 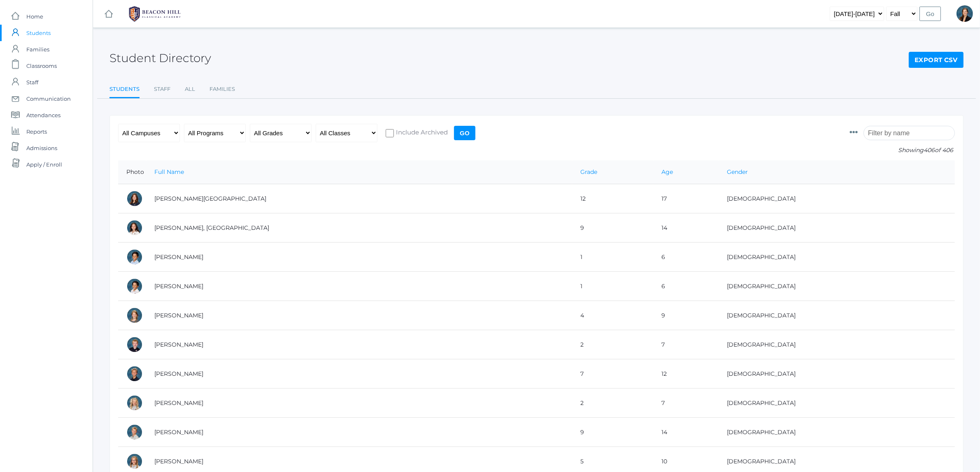 What do you see at coordinates (160, 58) in the screenshot?
I see `h2: Student Directory` at bounding box center [160, 58].